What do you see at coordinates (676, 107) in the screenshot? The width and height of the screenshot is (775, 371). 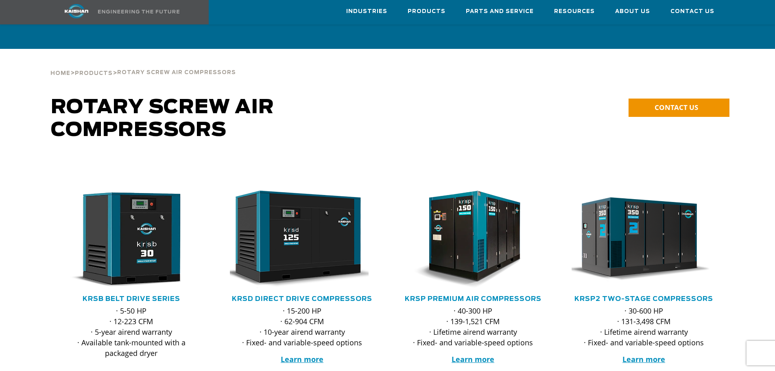 I see `span: CONTACT US` at bounding box center [676, 107].